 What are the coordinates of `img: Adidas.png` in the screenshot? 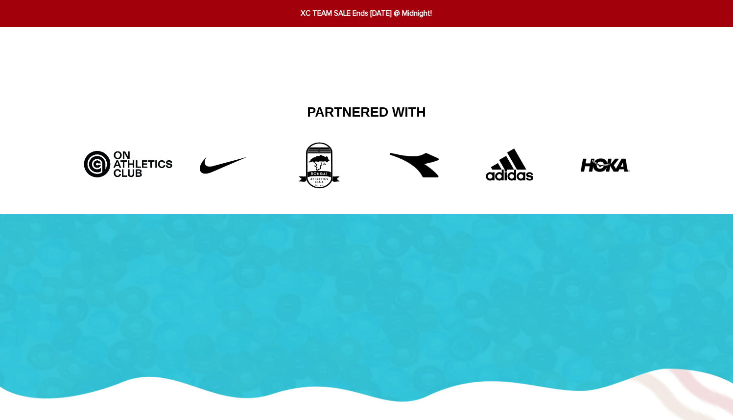 It's located at (510, 165).